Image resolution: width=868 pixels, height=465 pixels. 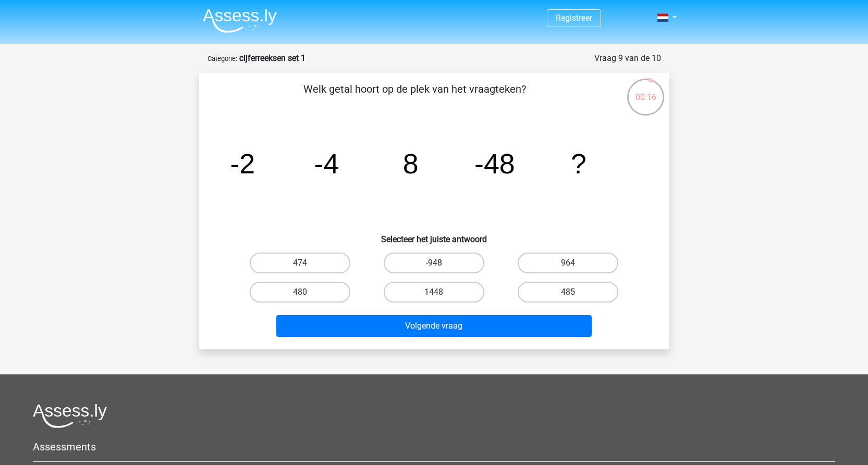 I want to click on label: -948, so click(x=433, y=263).